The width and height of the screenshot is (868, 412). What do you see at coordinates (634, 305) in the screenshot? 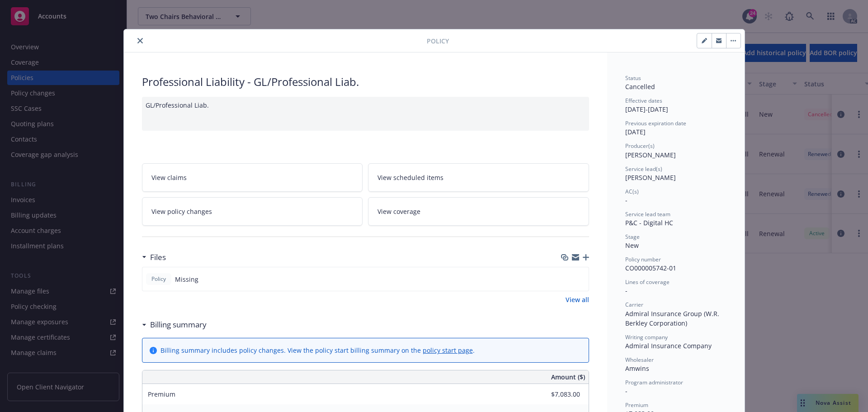
I see `span: Carrier` at bounding box center [634, 305].